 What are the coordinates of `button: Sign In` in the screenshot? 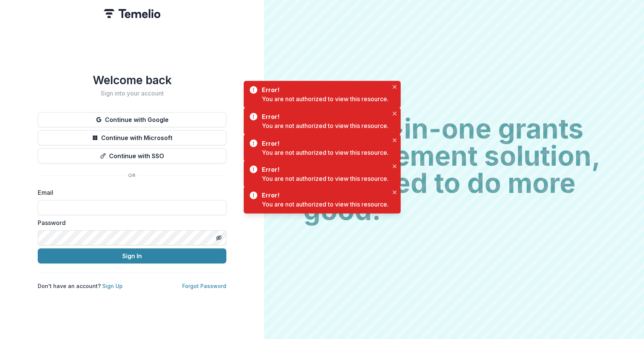 It's located at (132, 256).